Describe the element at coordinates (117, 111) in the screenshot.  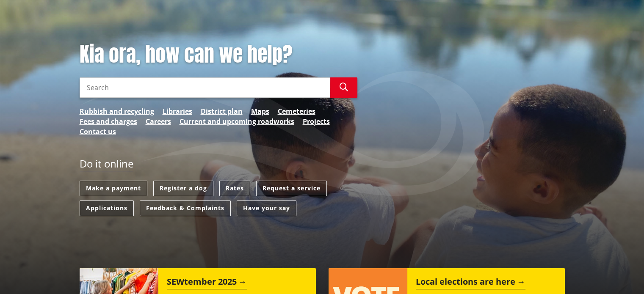
I see `a: Rubbish and recycling` at that location.